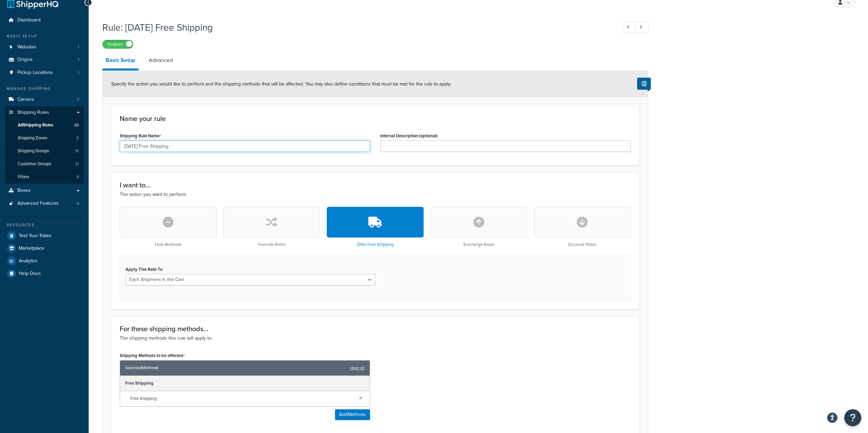 This screenshot has height=433, width=868. What do you see at coordinates (44, 125) in the screenshot?
I see `a: AllShipping Rules23` at bounding box center [44, 125].